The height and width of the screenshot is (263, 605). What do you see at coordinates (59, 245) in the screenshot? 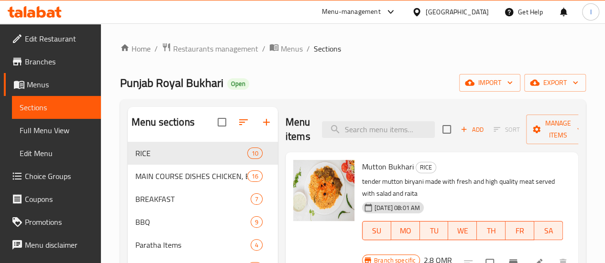
I see `span: Menu disclaimer` at bounding box center [59, 245].